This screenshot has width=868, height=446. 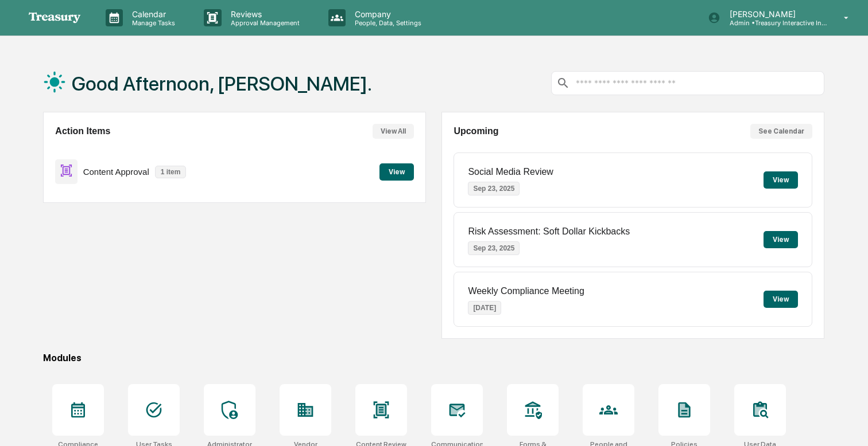 I want to click on p: Admin • Treasury Interactive Investment Advisers LLC, so click(x=774, y=23).